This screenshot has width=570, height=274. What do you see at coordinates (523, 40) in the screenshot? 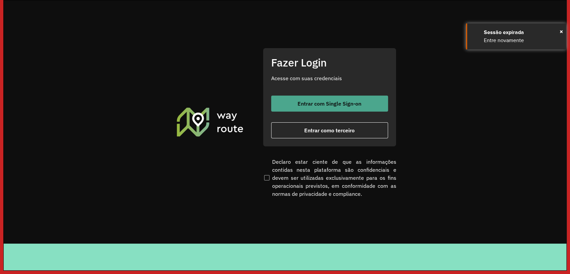
I see `div: Entre novamente` at bounding box center [523, 40].